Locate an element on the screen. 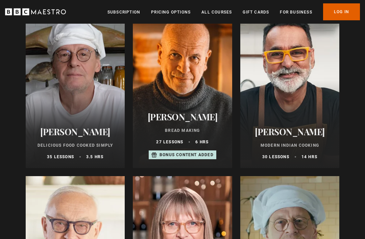 The image size is (365, 239). p: 27 lessons is located at coordinates (170, 142).